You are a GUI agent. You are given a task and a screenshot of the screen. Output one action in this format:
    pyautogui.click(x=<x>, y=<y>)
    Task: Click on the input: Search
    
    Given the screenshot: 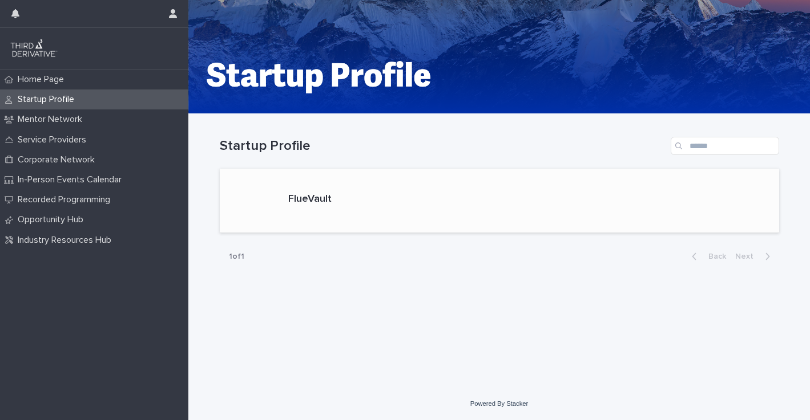 What is the action you would take?
    pyautogui.click(x=725, y=146)
    